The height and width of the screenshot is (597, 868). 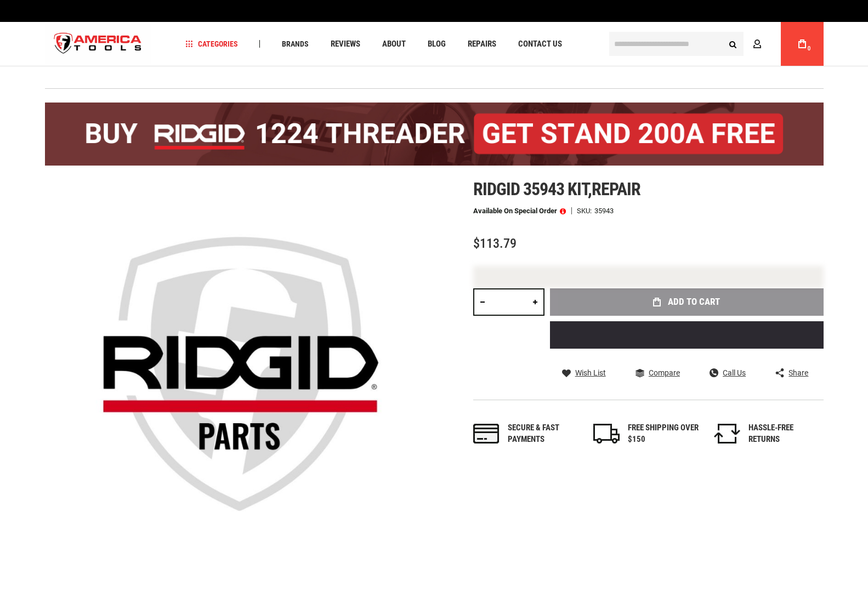 I want to click on span: Reviews, so click(x=346, y=44).